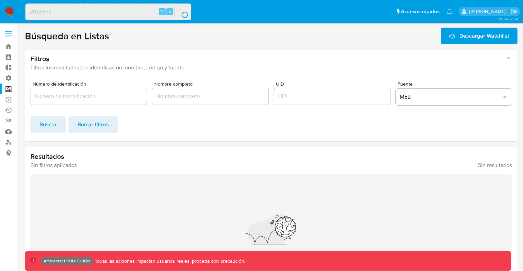  I want to click on span: Accesos rápidos, so click(420, 11).